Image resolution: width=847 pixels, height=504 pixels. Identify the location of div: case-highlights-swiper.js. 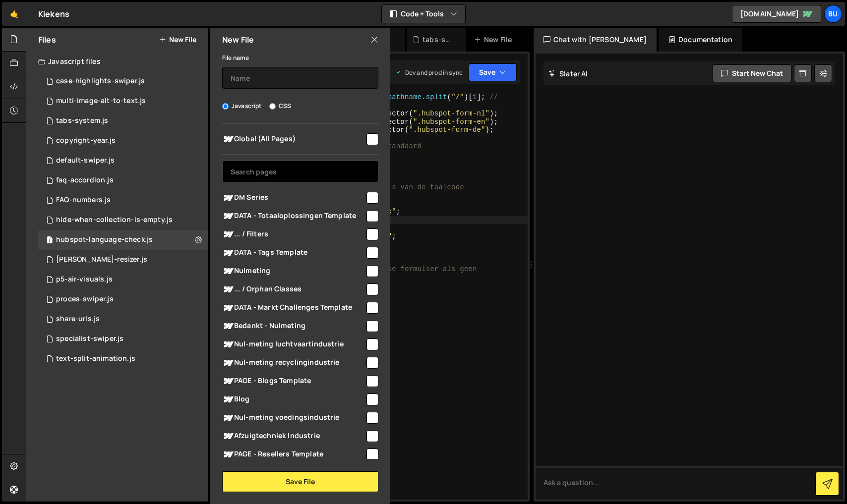
(100, 81).